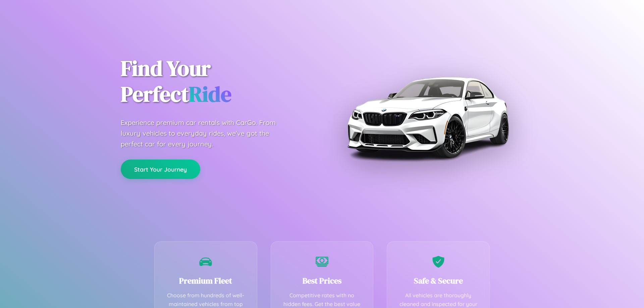  Describe the element at coordinates (217, 82) in the screenshot. I see `h1: Find Your Perfect` at that location.